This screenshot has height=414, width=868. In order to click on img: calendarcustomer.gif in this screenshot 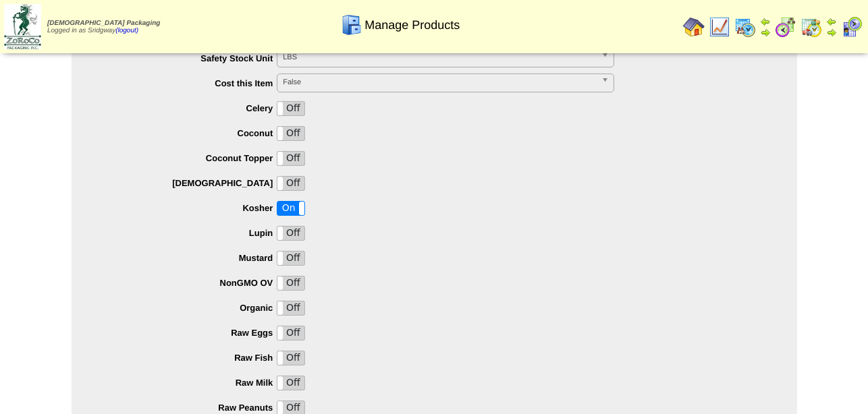, I will do `click(851, 27)`.